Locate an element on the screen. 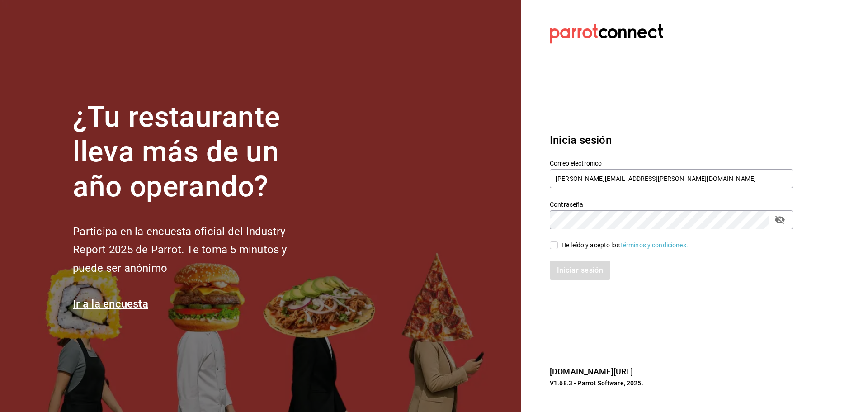 This screenshot has height=412, width=868. div: He leído y acepto los is located at coordinates (625, 245).